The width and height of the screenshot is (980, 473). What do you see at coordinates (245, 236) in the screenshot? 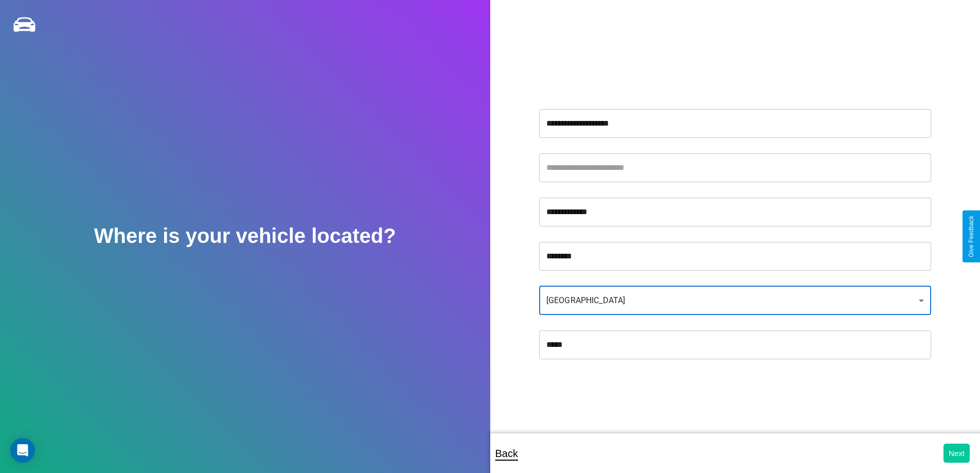
I see `h2: Where is your vehicle located?` at bounding box center [245, 236].